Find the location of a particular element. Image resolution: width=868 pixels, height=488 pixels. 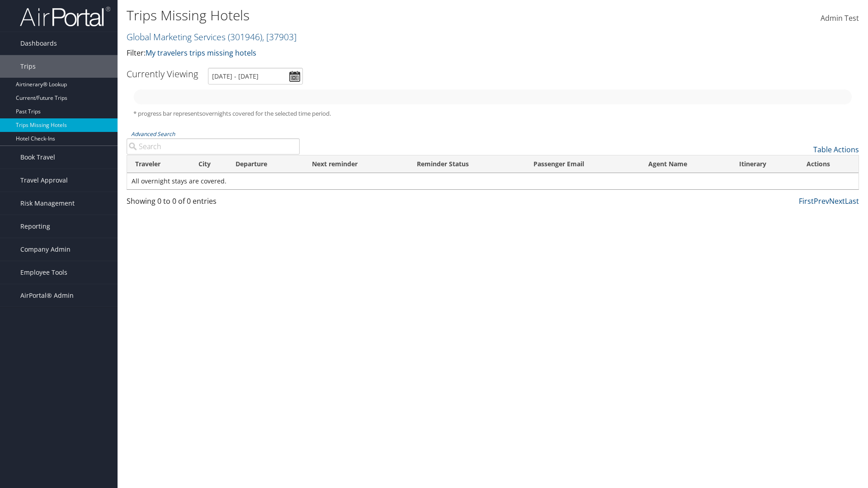

th: Itinerary is located at coordinates (765, 164).